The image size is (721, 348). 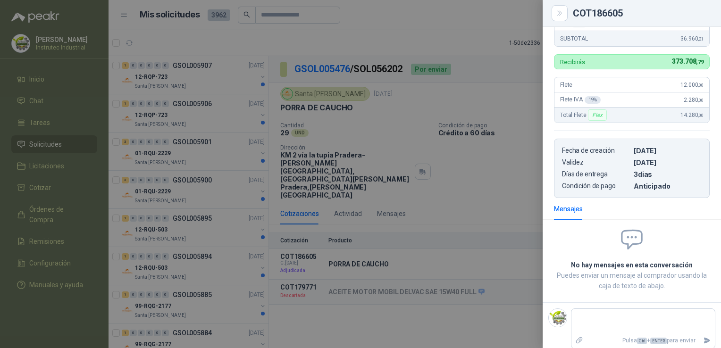 What do you see at coordinates (632, 281) in the screenshot?
I see `p: Puedes enviar un mensaje al comprador usando la caja de texto de abajo.` at bounding box center [632, 281].